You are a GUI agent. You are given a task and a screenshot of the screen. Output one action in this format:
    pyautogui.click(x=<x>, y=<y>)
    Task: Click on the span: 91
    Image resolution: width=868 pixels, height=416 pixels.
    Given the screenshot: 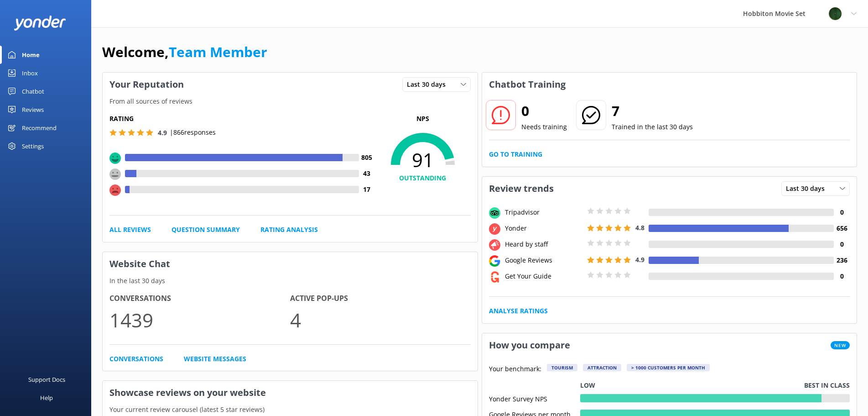 What is the action you would take?
    pyautogui.click(x=423, y=160)
    